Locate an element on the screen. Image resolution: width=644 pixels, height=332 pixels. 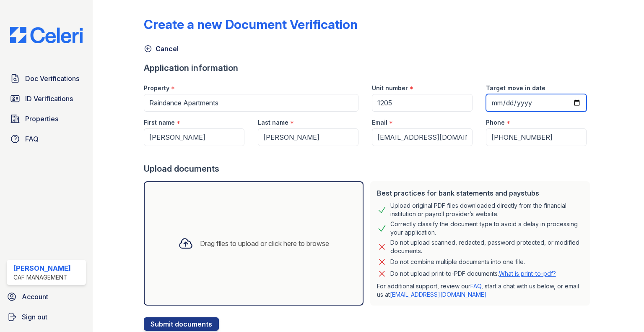
span: Doc Verifications is located at coordinates (52, 79).